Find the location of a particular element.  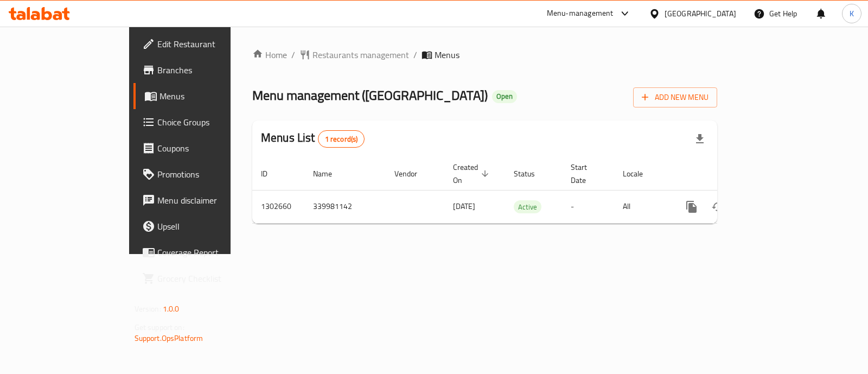

span: Status is located at coordinates (531, 174).